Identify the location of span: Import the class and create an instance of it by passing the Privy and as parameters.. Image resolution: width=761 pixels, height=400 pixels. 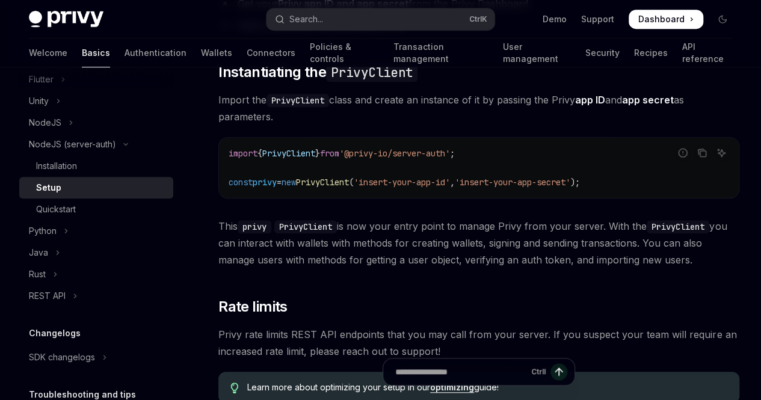
(479, 108).